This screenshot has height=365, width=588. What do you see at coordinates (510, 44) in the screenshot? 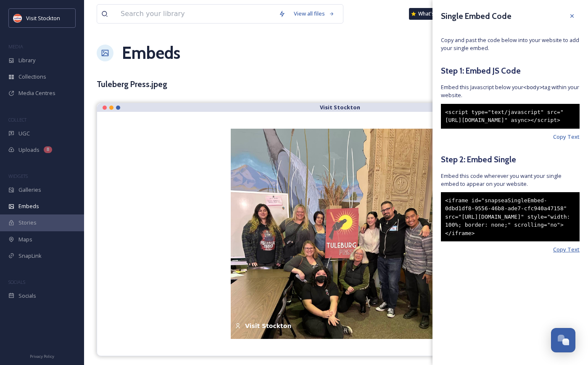
I see `span: Copy and past the code below into your website to add your single embed.` at bounding box center [510, 44].